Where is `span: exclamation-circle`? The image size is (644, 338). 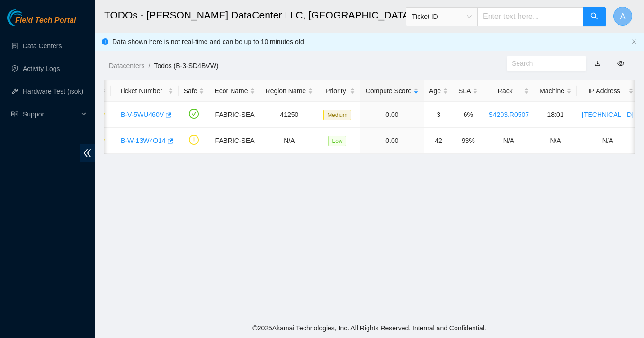
span: exclamation-circle is located at coordinates (193, 140).